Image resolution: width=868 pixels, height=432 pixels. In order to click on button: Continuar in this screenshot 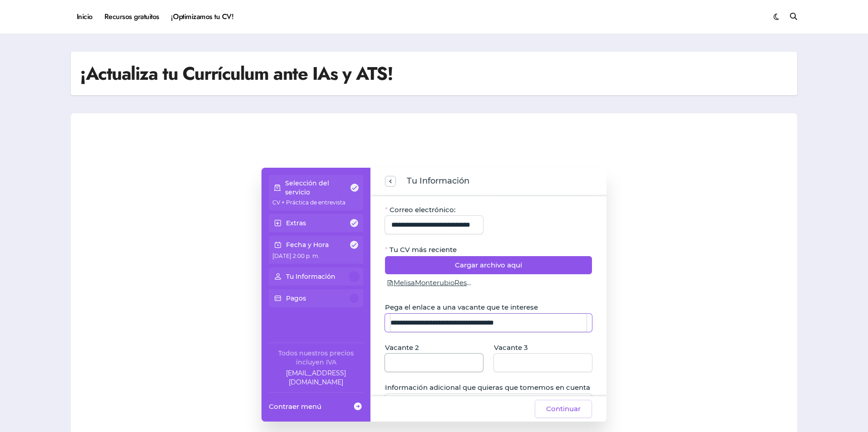, I will do `click(563, 409)`.